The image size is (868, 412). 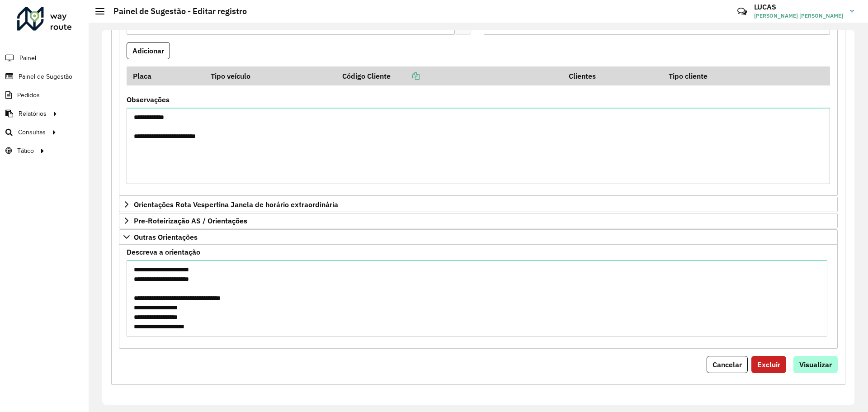 I want to click on span: Cancelar, so click(x=727, y=365).